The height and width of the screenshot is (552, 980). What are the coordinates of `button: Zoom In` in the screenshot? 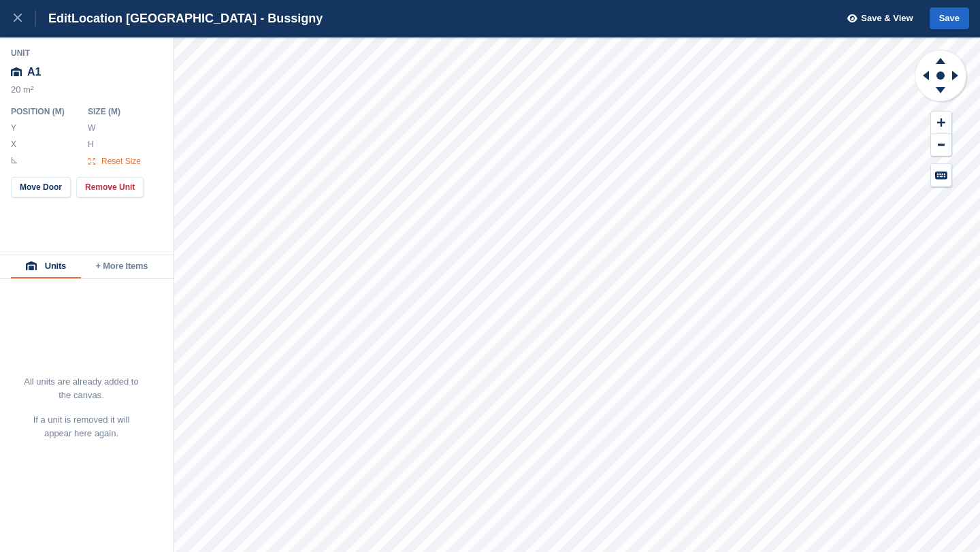 It's located at (941, 123).